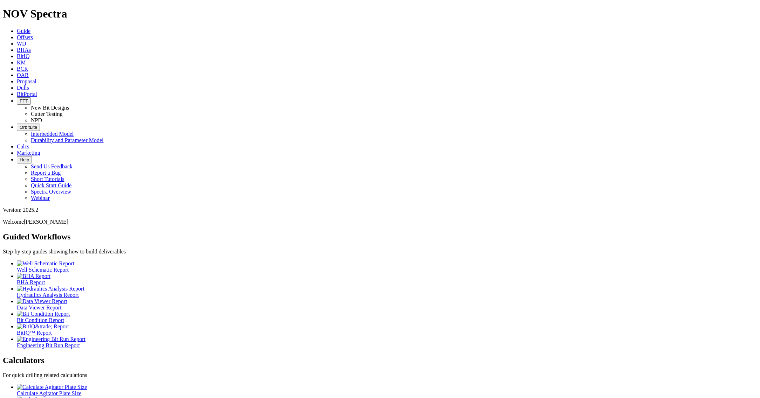  I want to click on span: WD, so click(21, 43).